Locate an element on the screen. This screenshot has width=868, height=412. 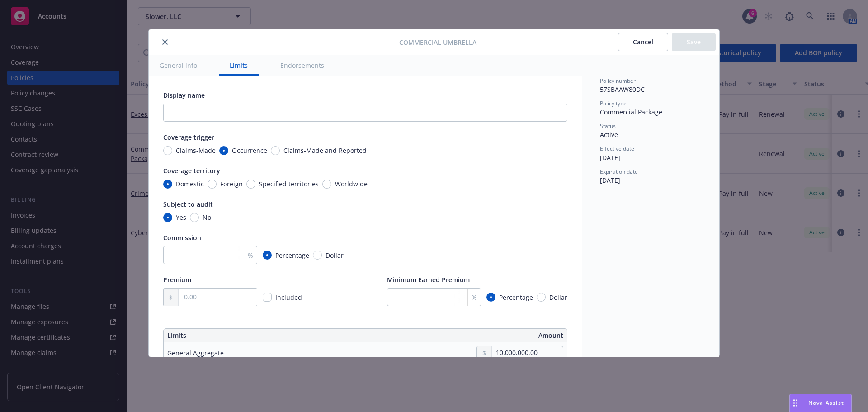
button: Nova Assist is located at coordinates (821, 403).